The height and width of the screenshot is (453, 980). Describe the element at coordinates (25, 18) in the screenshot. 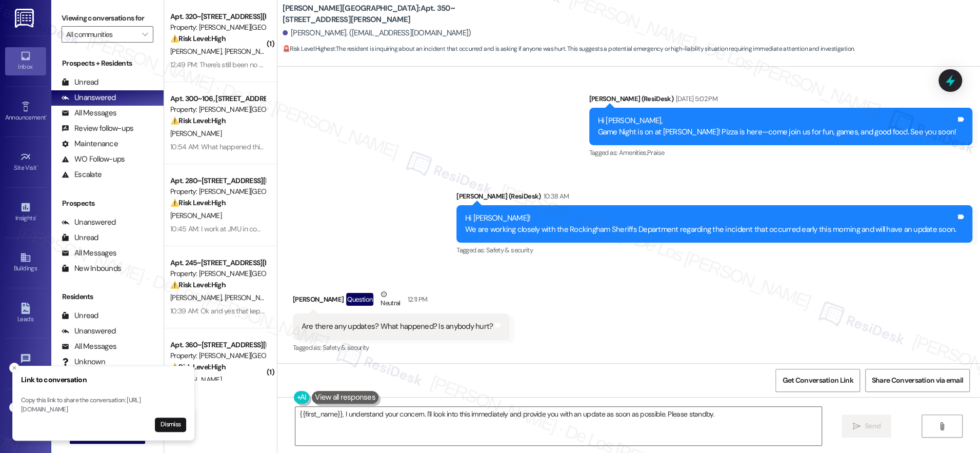

I see `img: ResiDesk Logo` at that location.